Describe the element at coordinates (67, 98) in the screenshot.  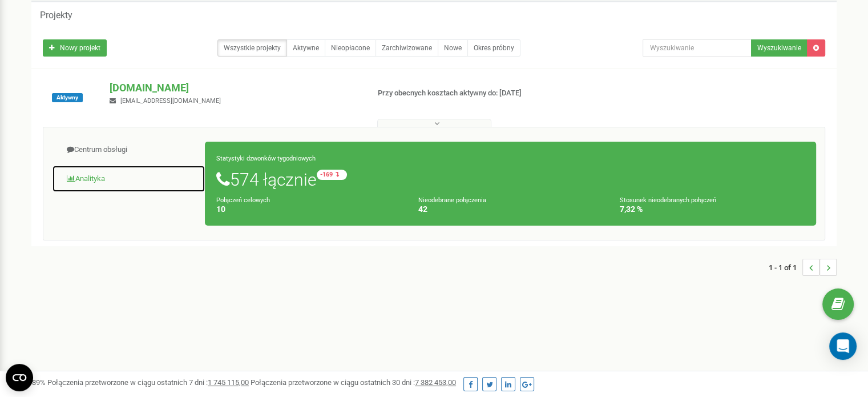
I see `span: Aktywny` at that location.